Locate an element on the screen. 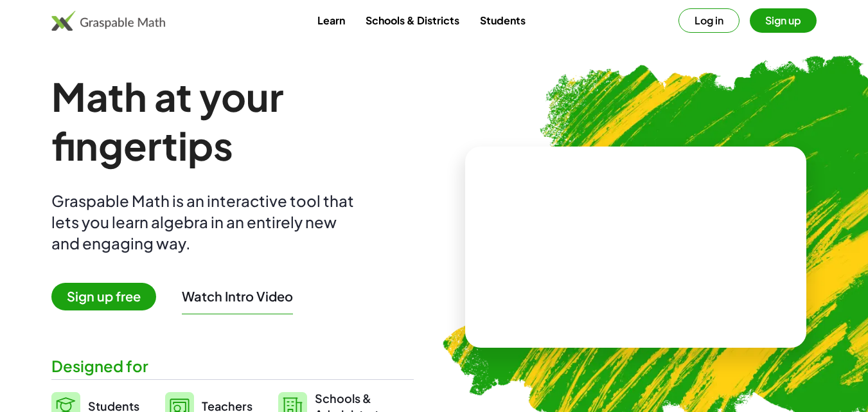 The width and height of the screenshot is (868, 412). div: Designed for is located at coordinates (233, 366).